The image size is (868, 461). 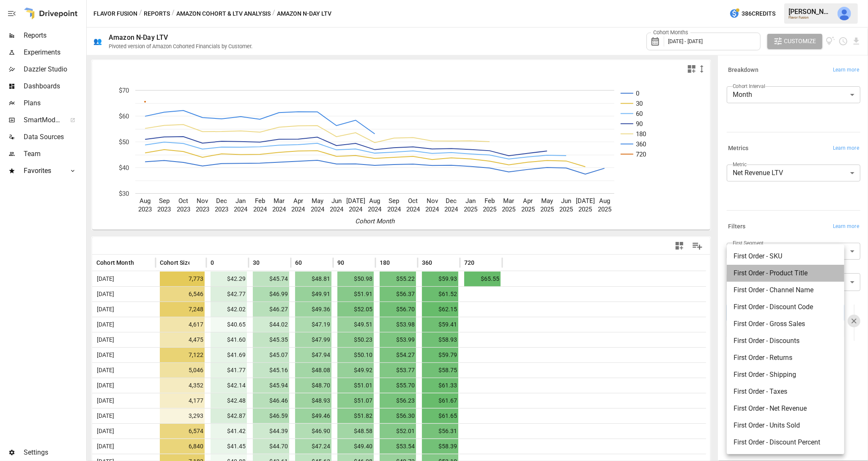 What do you see at coordinates (786, 256) in the screenshot?
I see `li: First Order - SKU` at bounding box center [786, 256].